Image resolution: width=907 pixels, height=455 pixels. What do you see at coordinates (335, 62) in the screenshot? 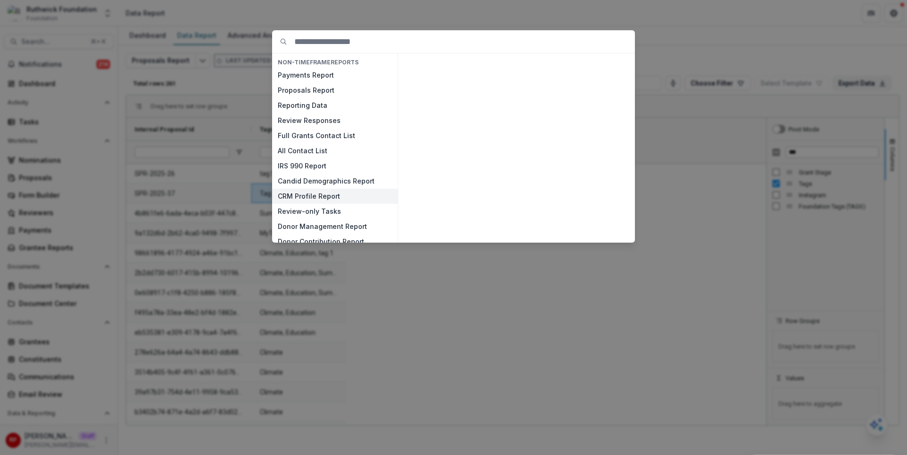
I see `h4: NON-TIMEFRAME Reports` at bounding box center [335, 62].